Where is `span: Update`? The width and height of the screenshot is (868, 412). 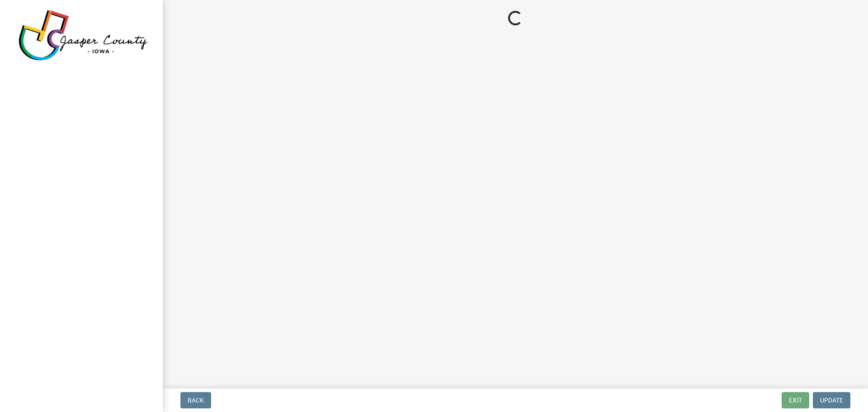
span: Update is located at coordinates (831, 400).